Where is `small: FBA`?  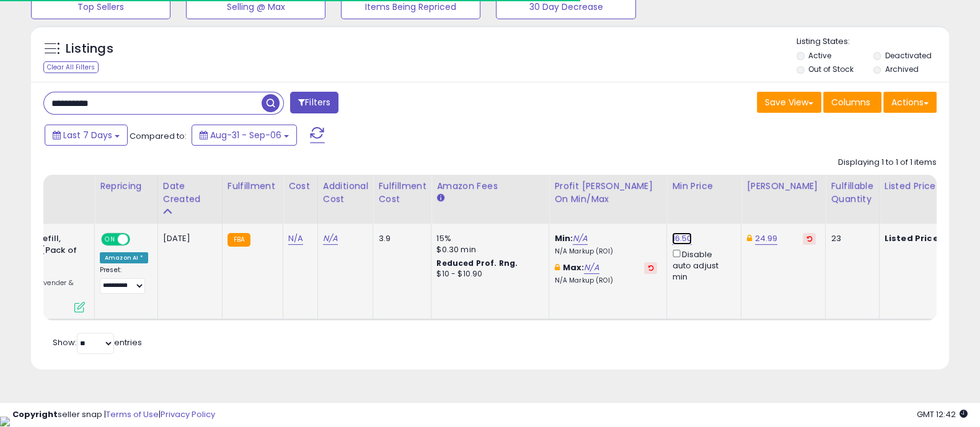 small: FBA is located at coordinates (239, 240).